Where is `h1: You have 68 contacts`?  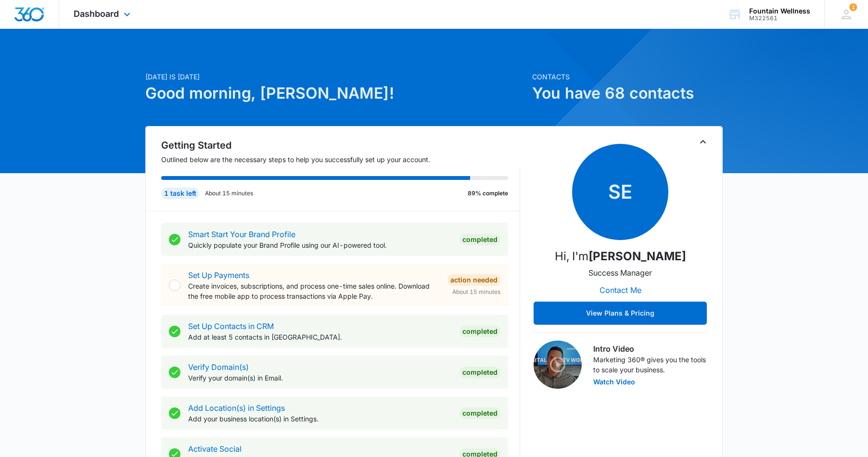 h1: You have 68 contacts is located at coordinates (627, 94).